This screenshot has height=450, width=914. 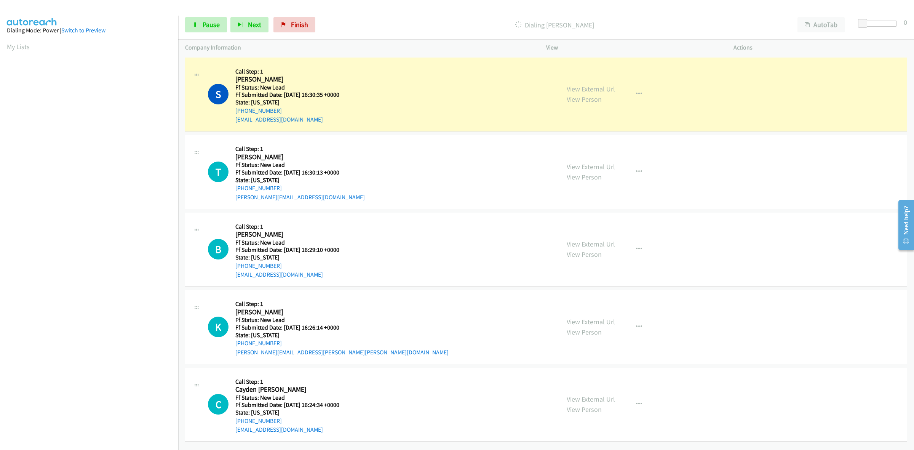 I want to click on h1: B, so click(x=218, y=249).